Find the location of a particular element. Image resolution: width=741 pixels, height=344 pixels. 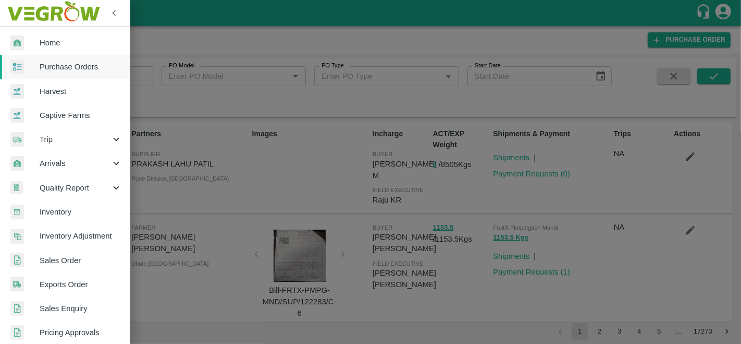

img: whInventory is located at coordinates (17, 212).